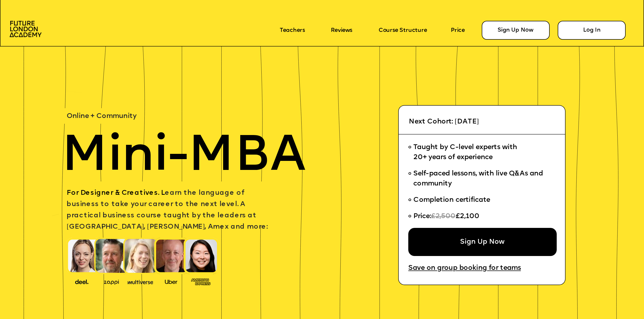 This screenshot has height=319, width=644. I want to click on a: Course Structure, so click(403, 30).